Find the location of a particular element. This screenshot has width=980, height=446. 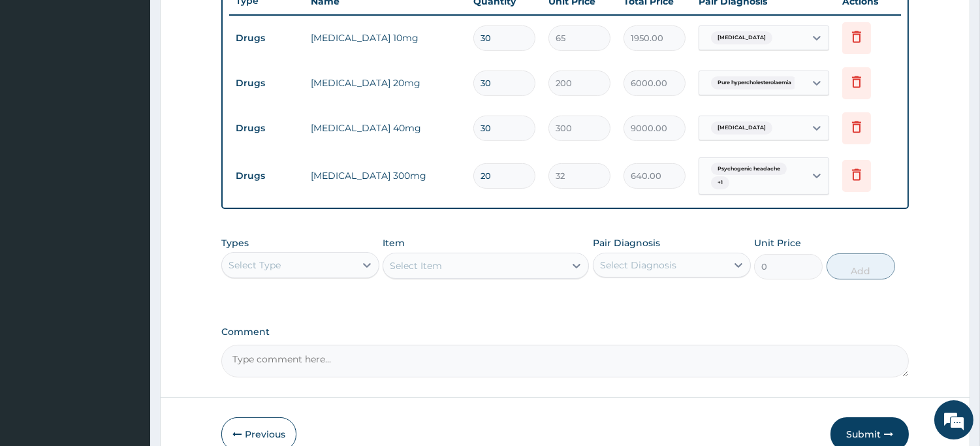

textarea: Type your message and hit 'Enter' is located at coordinates (127, 326).